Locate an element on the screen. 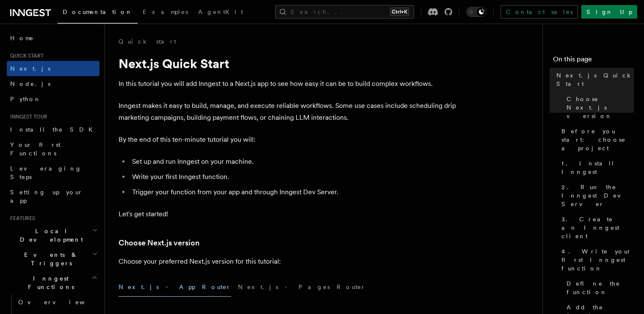  span: Events & Triggers is located at coordinates (50, 259).